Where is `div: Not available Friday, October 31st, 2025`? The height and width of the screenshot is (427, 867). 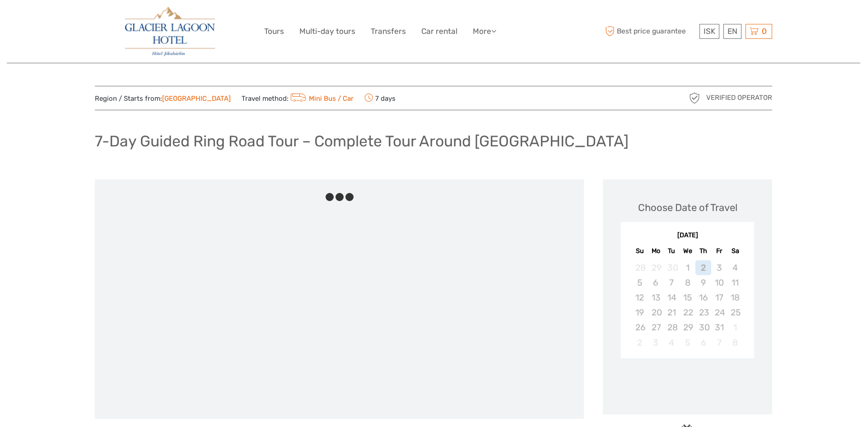 div: Not available Friday, October 31st, 2025 is located at coordinates (719, 327).